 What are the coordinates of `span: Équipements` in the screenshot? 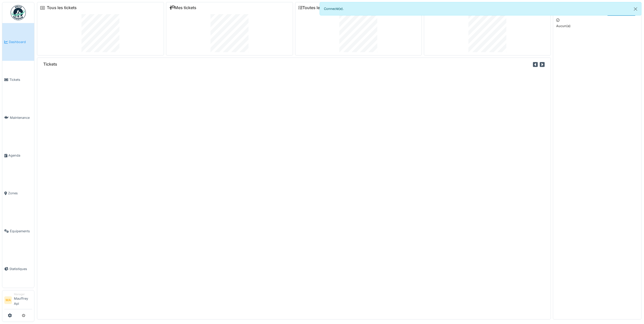 It's located at (21, 231).